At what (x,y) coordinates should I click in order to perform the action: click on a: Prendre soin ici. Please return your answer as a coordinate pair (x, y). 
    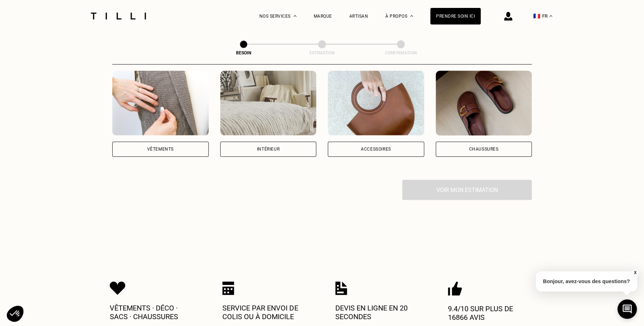
    Looking at the image, I should click on (456, 16).